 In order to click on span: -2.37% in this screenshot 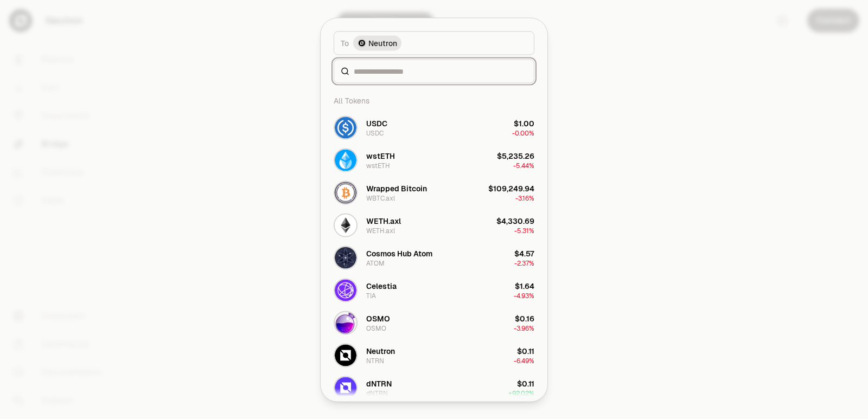, I will do `click(524, 263)`.